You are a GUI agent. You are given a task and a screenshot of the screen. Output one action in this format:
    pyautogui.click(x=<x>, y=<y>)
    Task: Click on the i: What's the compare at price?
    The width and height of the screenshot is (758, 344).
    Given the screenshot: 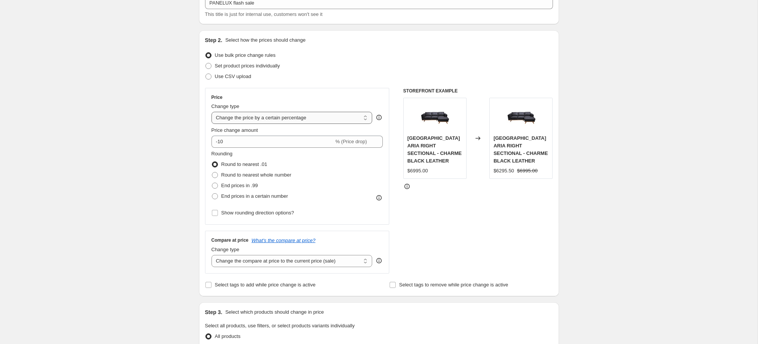 What is the action you would take?
    pyautogui.click(x=284, y=240)
    